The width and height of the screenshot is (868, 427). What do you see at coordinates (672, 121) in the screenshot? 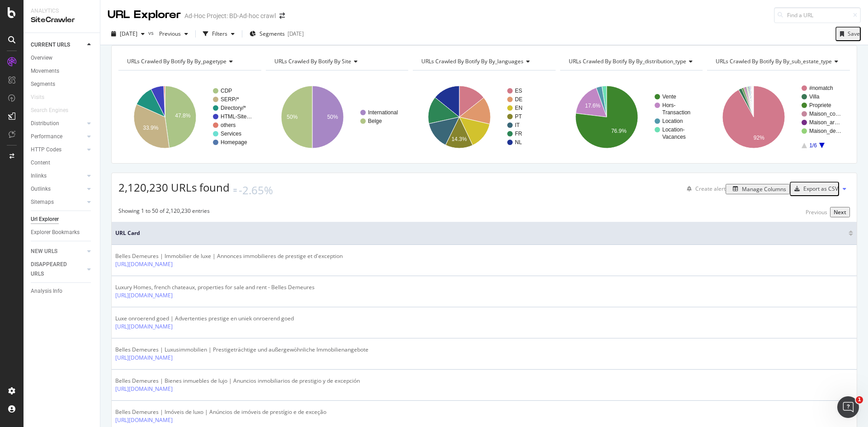
I see `text: Location` at bounding box center [672, 121].